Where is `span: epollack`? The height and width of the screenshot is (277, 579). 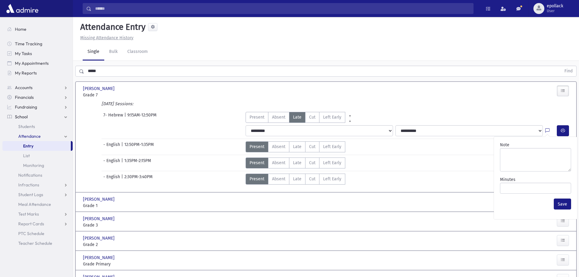 span: epollack is located at coordinates (555, 6).